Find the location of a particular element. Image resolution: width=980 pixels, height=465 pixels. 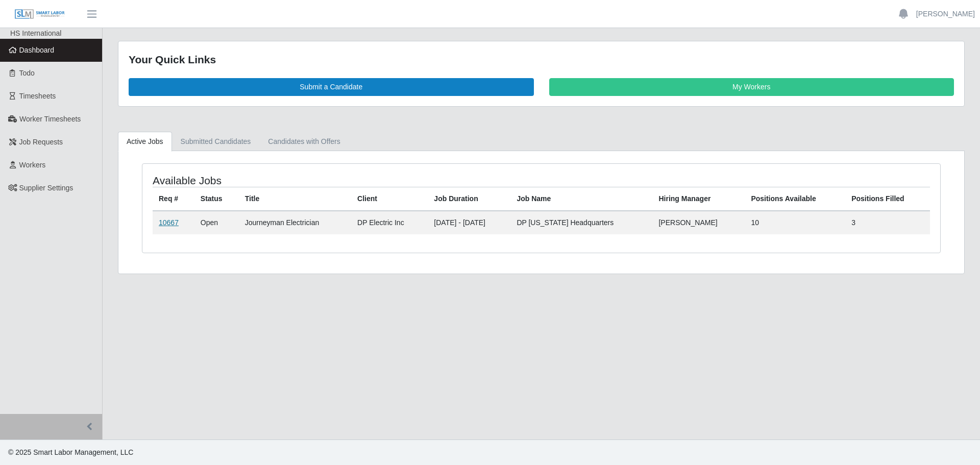

a: Candidates with Offers is located at coordinates (304, 141).